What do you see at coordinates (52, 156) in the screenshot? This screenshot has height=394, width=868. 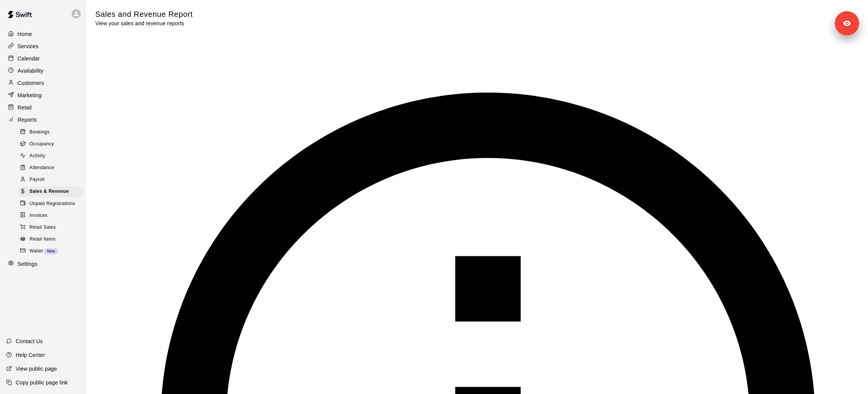 I see `a: Activity` at bounding box center [52, 156].